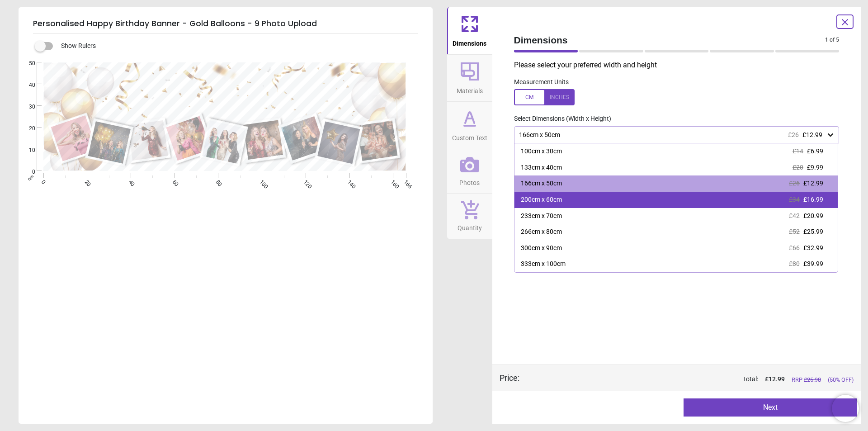 The image size is (868, 431). What do you see at coordinates (794, 200) in the screenshot?
I see `span: £34` at bounding box center [794, 200].